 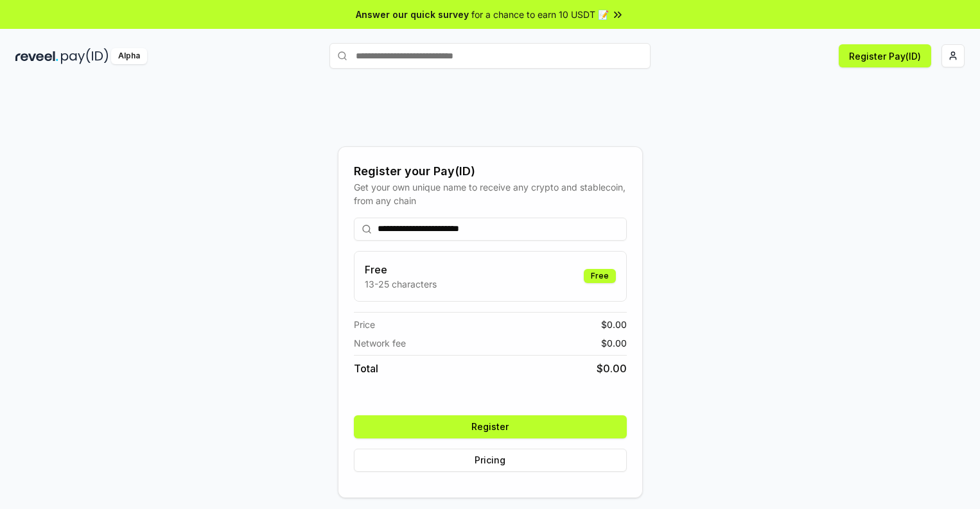 What do you see at coordinates (364, 324) in the screenshot?
I see `span: Price` at bounding box center [364, 324].